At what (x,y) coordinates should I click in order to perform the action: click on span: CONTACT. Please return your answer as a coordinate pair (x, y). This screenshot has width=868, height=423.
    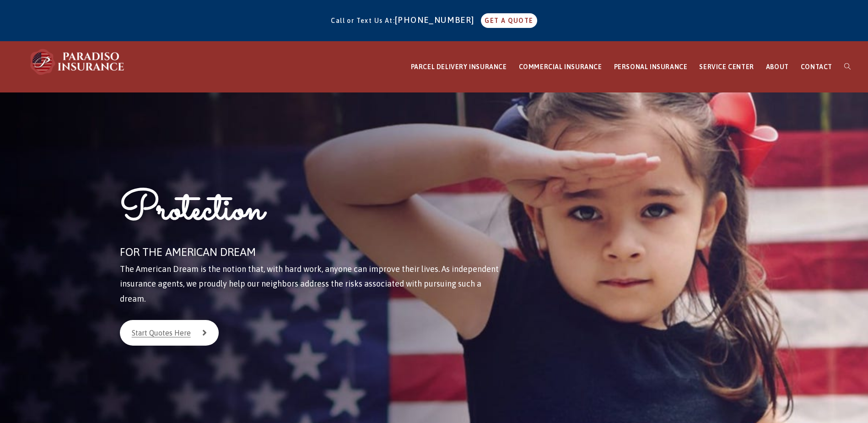
    Looking at the image, I should click on (817, 67).